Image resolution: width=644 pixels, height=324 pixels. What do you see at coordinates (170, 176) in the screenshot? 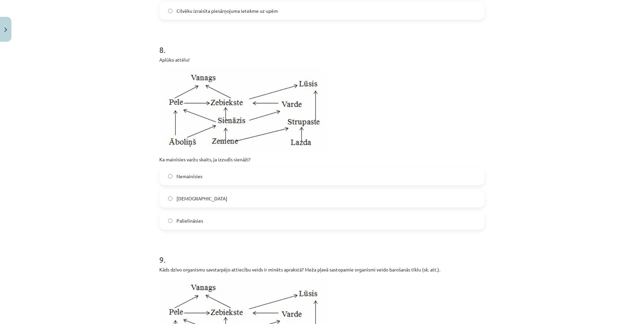
I see `input: Nemainīsies` at bounding box center [170, 176].